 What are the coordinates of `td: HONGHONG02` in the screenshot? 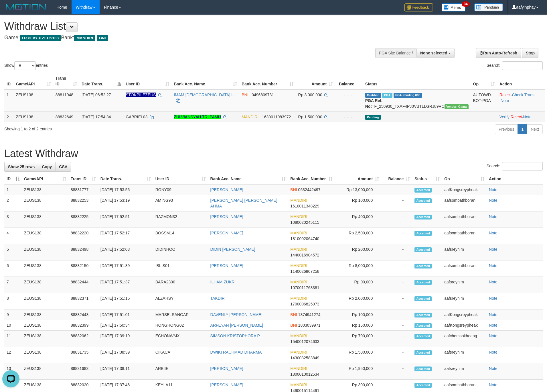 It's located at (181, 325).